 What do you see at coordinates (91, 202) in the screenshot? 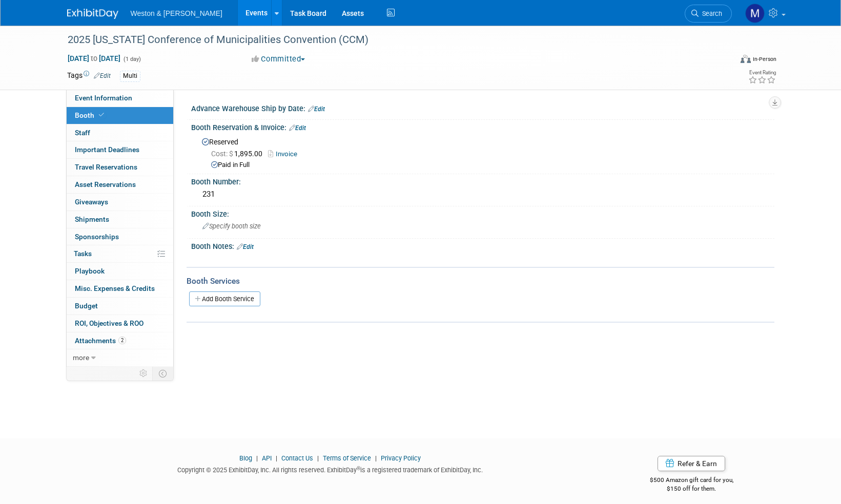
I see `span: Giveaways` at bounding box center [91, 202].